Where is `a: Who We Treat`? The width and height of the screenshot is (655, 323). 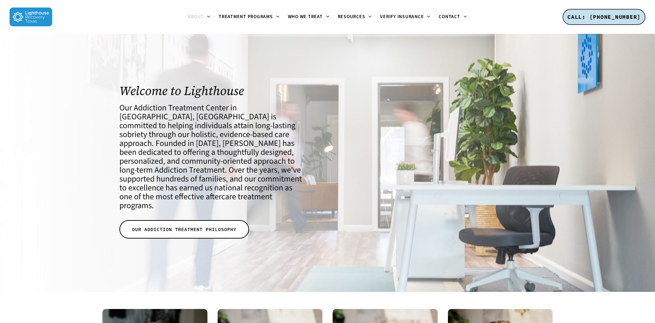 a: Who We Treat is located at coordinates (309, 17).